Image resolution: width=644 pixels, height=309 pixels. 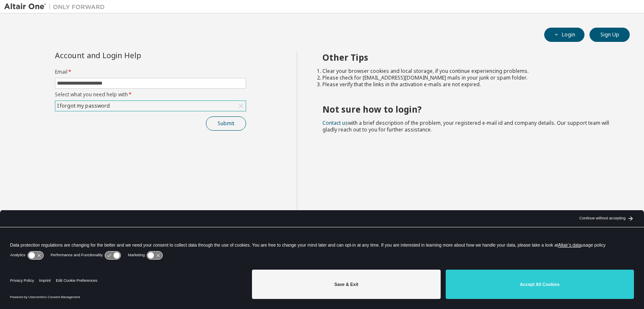 I want to click on label: Email, so click(x=150, y=72).